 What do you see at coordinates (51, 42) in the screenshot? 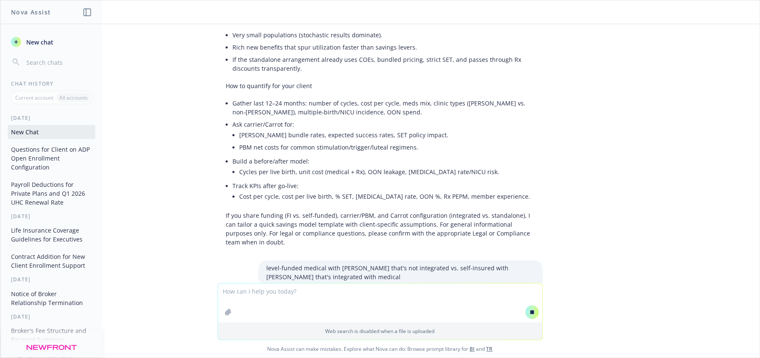
I see `button: New chat` at bounding box center [51, 42].